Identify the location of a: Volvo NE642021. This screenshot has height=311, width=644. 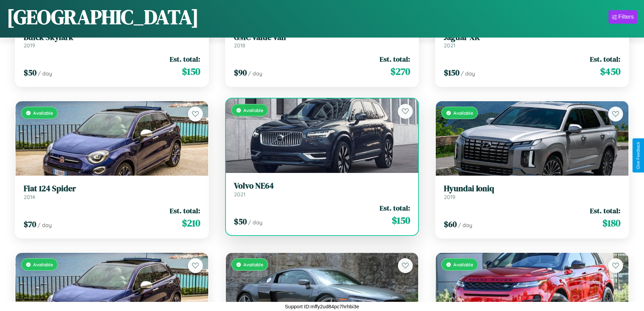
(322, 189).